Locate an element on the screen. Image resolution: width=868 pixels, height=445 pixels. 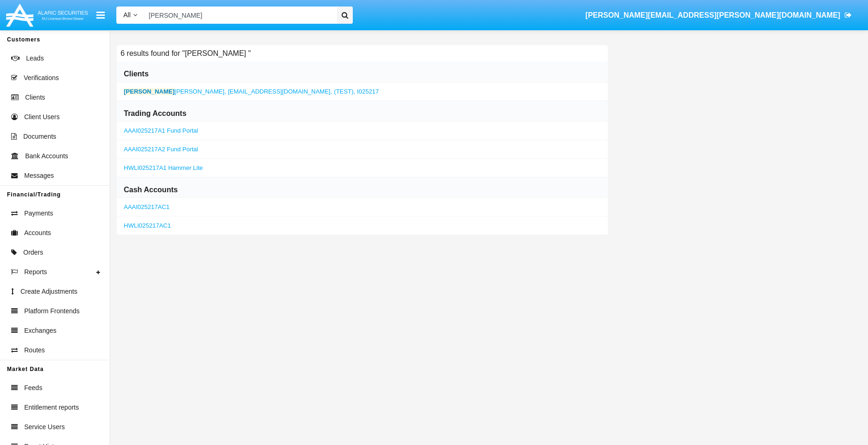
span: Documents is located at coordinates (40, 136).